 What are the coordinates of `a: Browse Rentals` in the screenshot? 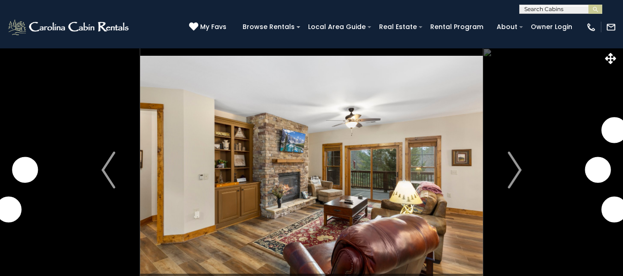 It's located at (269, 27).